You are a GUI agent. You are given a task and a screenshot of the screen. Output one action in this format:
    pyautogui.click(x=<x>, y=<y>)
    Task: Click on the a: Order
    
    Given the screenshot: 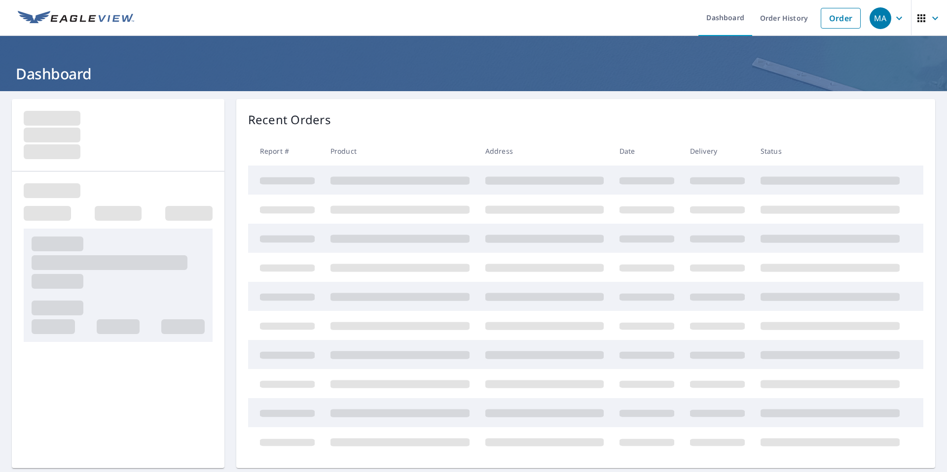 What is the action you would take?
    pyautogui.click(x=840, y=18)
    